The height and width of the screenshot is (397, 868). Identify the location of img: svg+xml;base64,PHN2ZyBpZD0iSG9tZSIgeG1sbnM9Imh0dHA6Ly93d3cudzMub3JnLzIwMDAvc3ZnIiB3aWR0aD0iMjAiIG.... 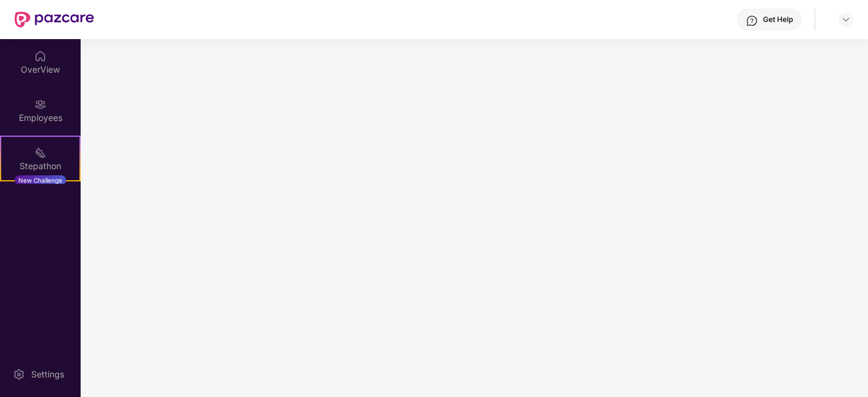
(40, 56).